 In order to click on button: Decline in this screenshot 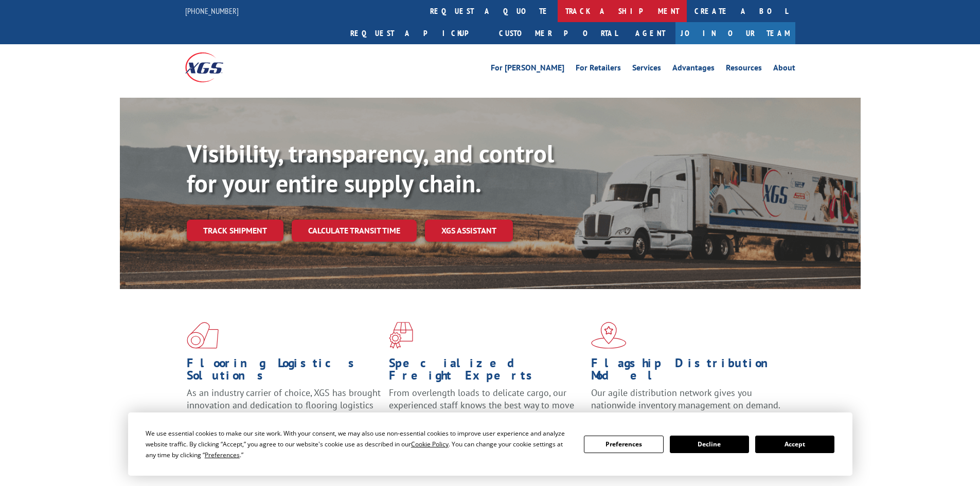, I will do `click(709, 444)`.